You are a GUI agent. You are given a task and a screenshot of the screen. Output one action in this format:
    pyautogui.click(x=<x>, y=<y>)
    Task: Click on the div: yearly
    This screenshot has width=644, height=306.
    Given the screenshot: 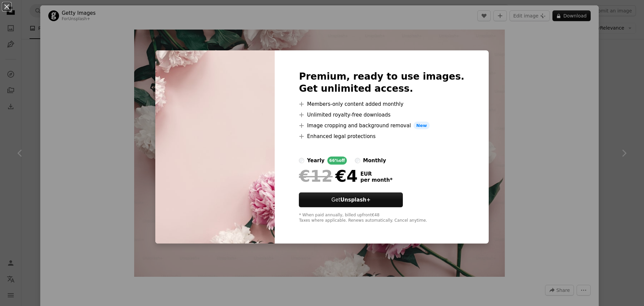 What is the action you would take?
    pyautogui.click(x=315, y=161)
    